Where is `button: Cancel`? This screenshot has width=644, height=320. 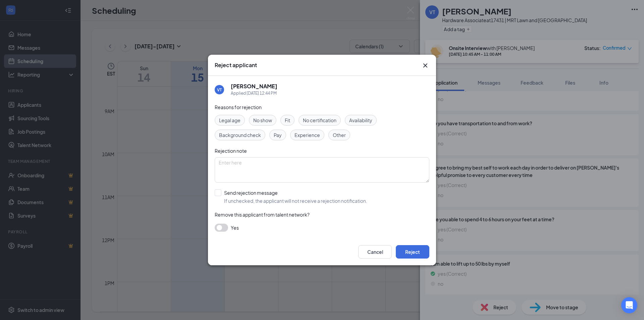
button: Cancel is located at coordinates (375, 252).